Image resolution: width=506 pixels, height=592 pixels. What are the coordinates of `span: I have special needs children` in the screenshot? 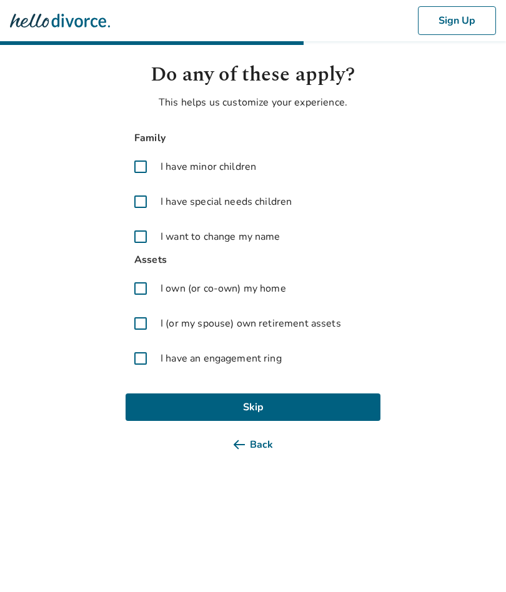 It's located at (226, 202).